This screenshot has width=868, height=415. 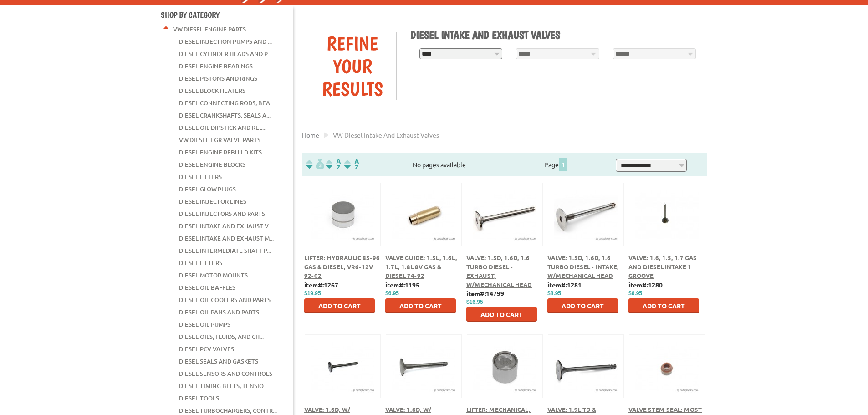 I want to click on a: Diesel Block Heaters, so click(x=212, y=91).